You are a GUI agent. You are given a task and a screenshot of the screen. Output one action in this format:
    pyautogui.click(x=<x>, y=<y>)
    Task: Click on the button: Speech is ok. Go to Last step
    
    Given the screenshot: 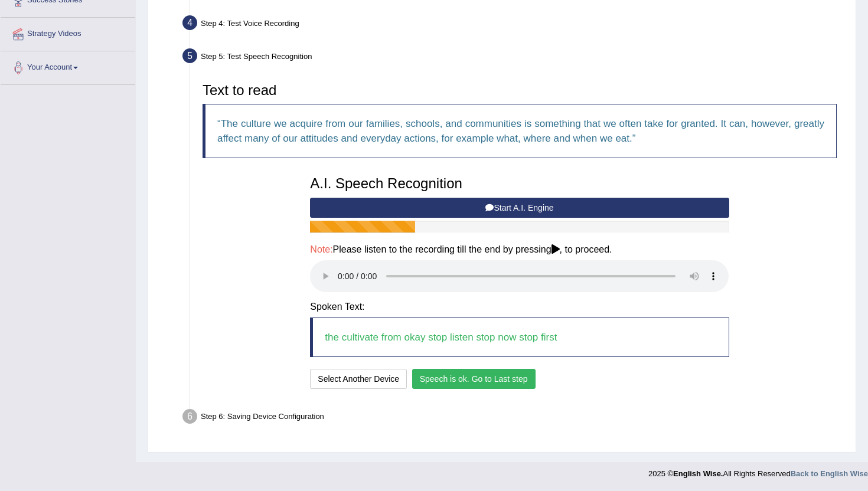 What is the action you would take?
    pyautogui.click(x=473, y=379)
    